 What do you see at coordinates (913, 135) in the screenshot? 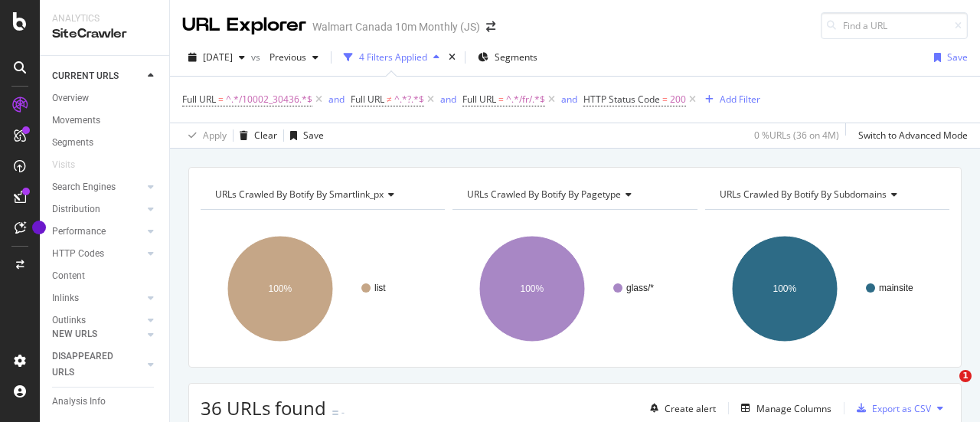
I see `div: Switch to Advanced Mode` at bounding box center [913, 135].